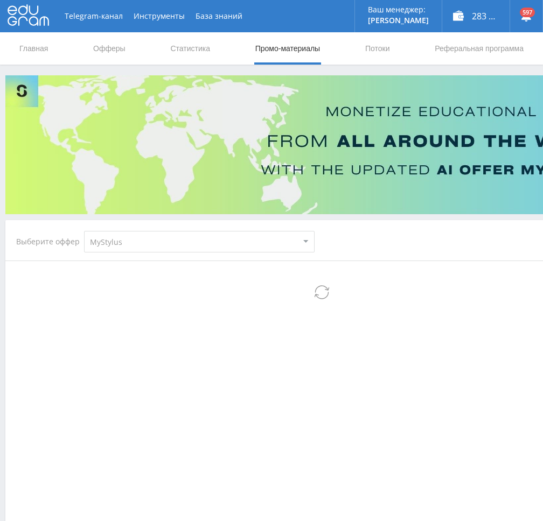  I want to click on p: Ваш менеджер:, so click(398, 10).